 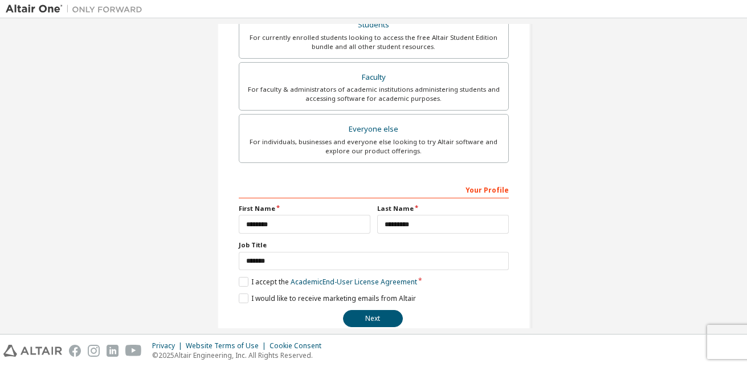 What do you see at coordinates (374, 94) in the screenshot?
I see `div: For faculty & administrators of academic institutions administering students and accessing softwa...` at bounding box center [374, 94].